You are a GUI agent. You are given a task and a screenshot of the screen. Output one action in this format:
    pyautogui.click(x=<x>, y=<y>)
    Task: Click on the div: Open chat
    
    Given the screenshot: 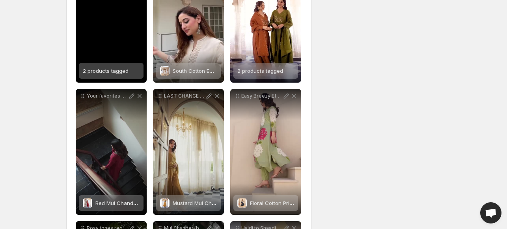 What is the action you would take?
    pyautogui.click(x=491, y=213)
    